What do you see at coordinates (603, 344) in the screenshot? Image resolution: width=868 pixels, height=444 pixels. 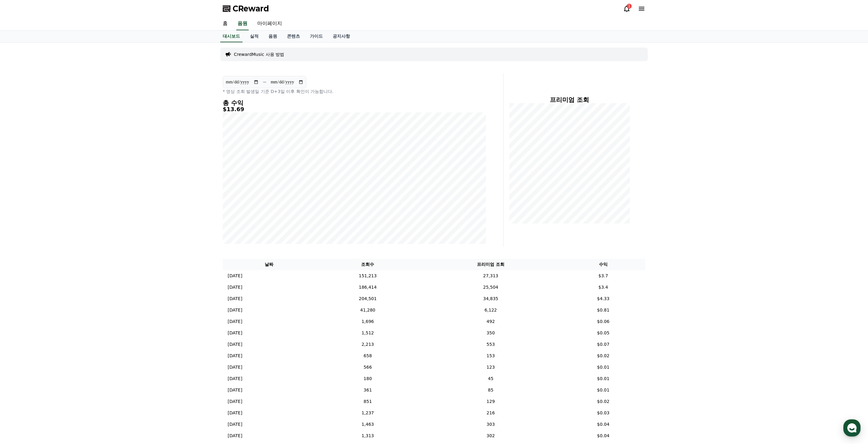 I see `td: $0.07` at bounding box center [603, 344].